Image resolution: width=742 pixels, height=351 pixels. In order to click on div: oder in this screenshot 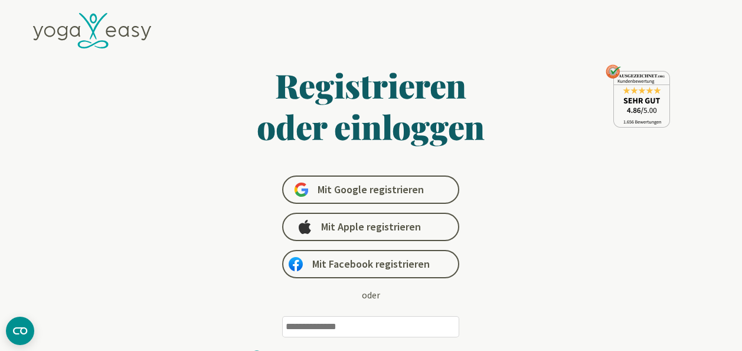, I will do `click(371, 295)`.